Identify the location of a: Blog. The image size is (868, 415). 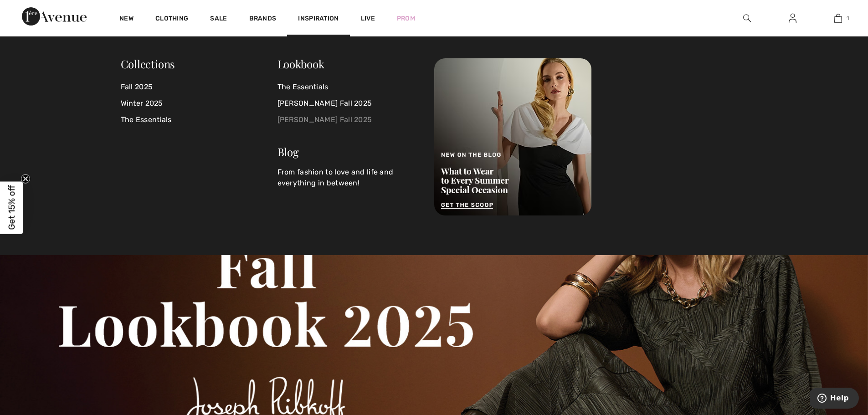
(288, 152).